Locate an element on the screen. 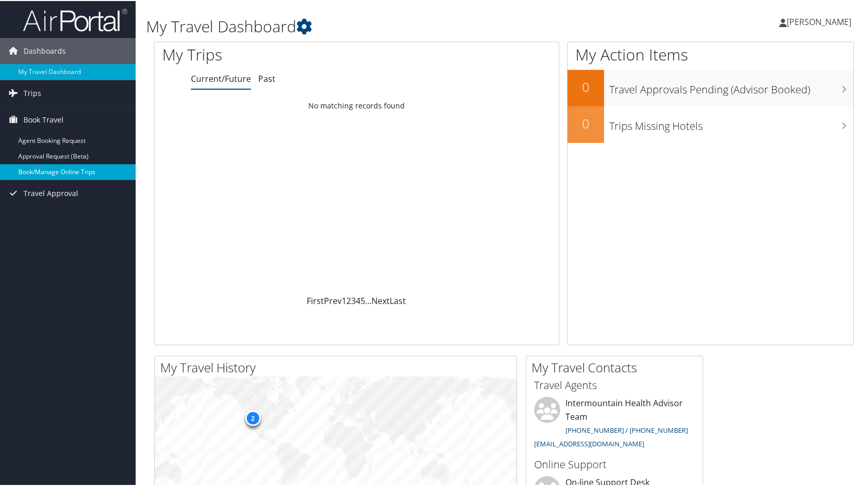 Image resolution: width=868 pixels, height=486 pixels. div: 2 is located at coordinates (252, 417).